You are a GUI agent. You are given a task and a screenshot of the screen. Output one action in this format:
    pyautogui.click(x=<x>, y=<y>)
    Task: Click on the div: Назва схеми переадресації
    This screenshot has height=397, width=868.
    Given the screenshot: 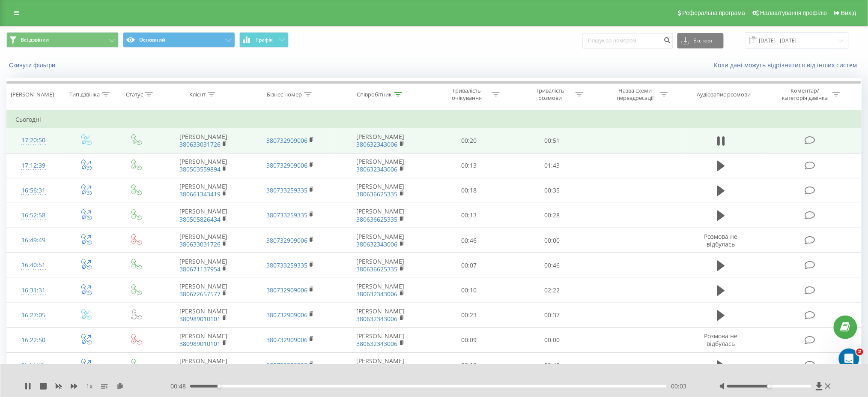 What is the action you would take?
    pyautogui.click(x=635, y=94)
    